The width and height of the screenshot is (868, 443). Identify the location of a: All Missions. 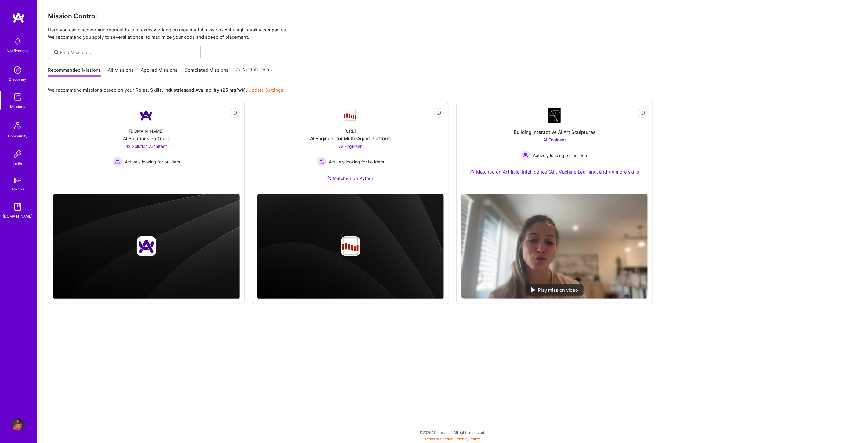
(121, 72).